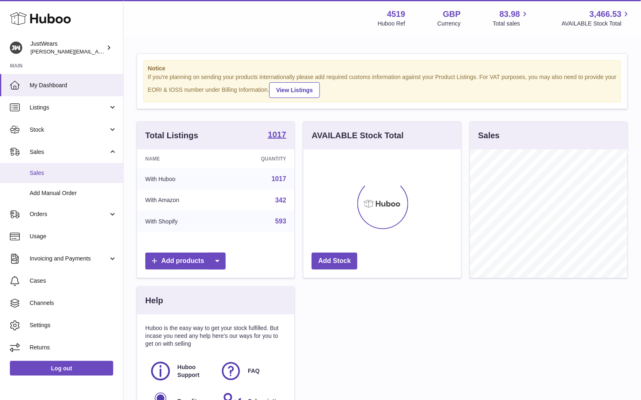  Describe the element at coordinates (596, 23) in the screenshot. I see `span: AVAILABLE Stock Total` at that location.